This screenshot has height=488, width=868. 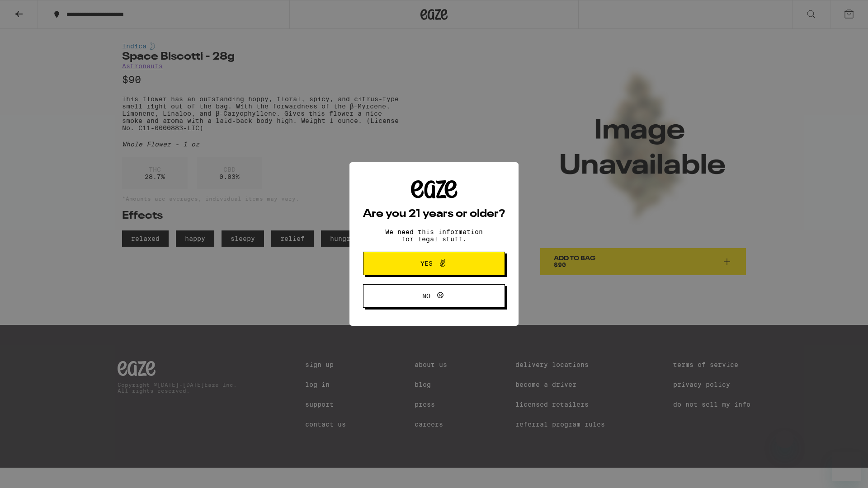 I want to click on button: Yes, so click(x=434, y=263).